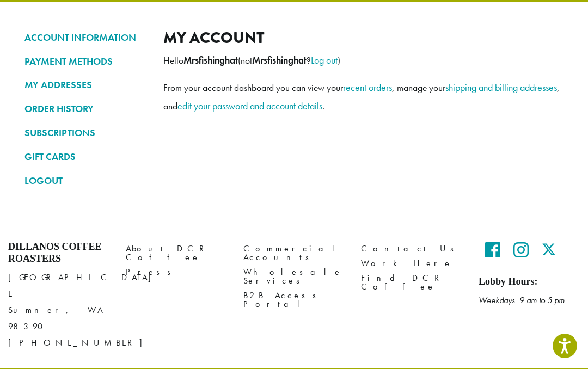 This screenshot has height=369, width=588. What do you see at coordinates (85, 113) in the screenshot?
I see `nav: Account pages` at bounding box center [85, 113].